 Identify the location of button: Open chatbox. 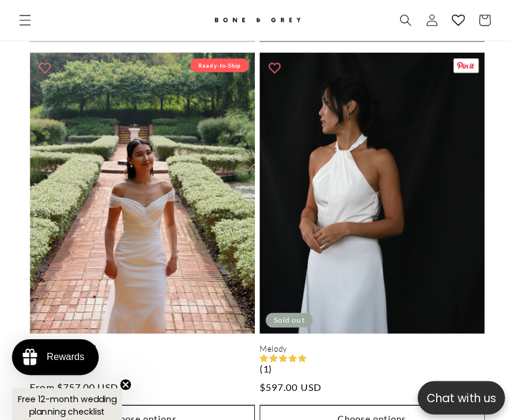
(458, 395).